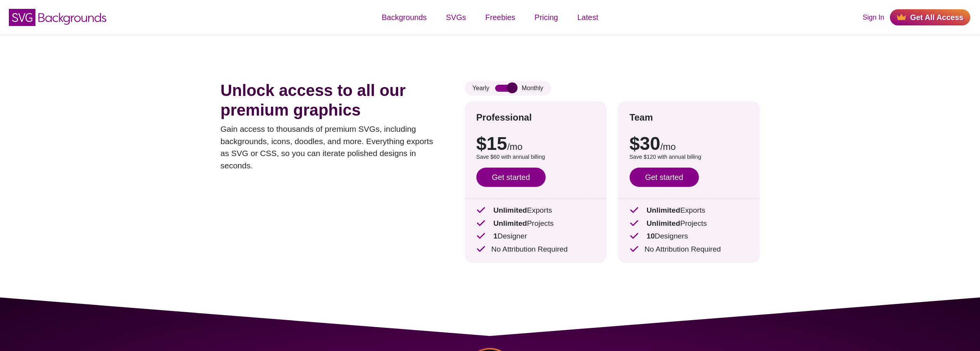 The image size is (980, 351). I want to click on p: Save $60 with annual billing, so click(536, 157).